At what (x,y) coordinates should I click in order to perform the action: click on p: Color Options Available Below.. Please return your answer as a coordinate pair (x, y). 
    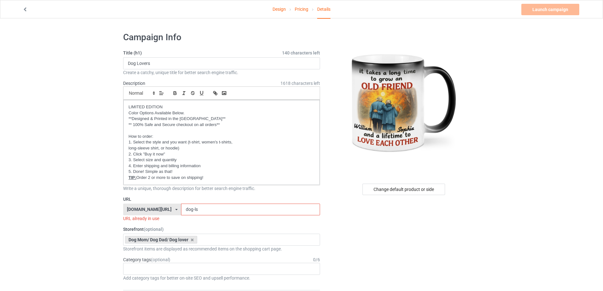
    Looking at the image, I should click on (222, 113).